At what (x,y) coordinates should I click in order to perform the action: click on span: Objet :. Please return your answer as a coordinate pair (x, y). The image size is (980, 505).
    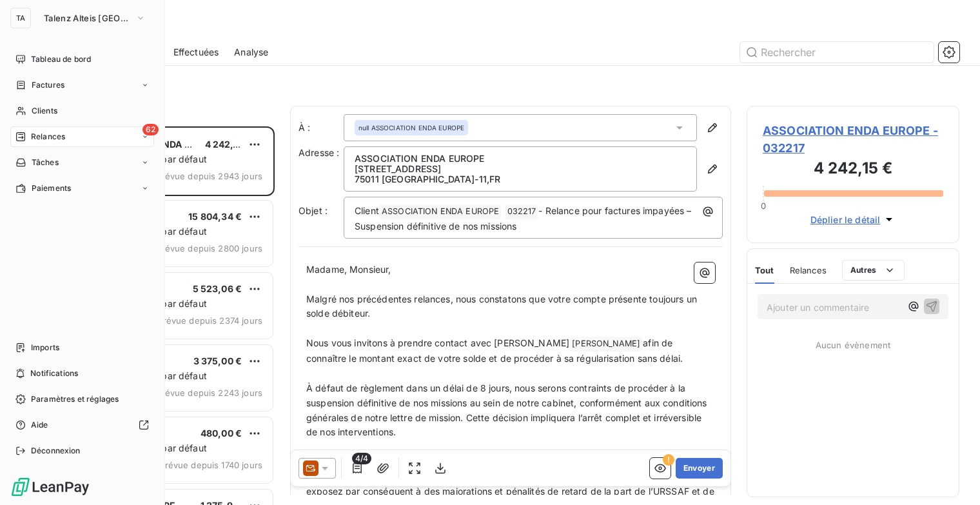
    Looking at the image, I should click on (313, 210).